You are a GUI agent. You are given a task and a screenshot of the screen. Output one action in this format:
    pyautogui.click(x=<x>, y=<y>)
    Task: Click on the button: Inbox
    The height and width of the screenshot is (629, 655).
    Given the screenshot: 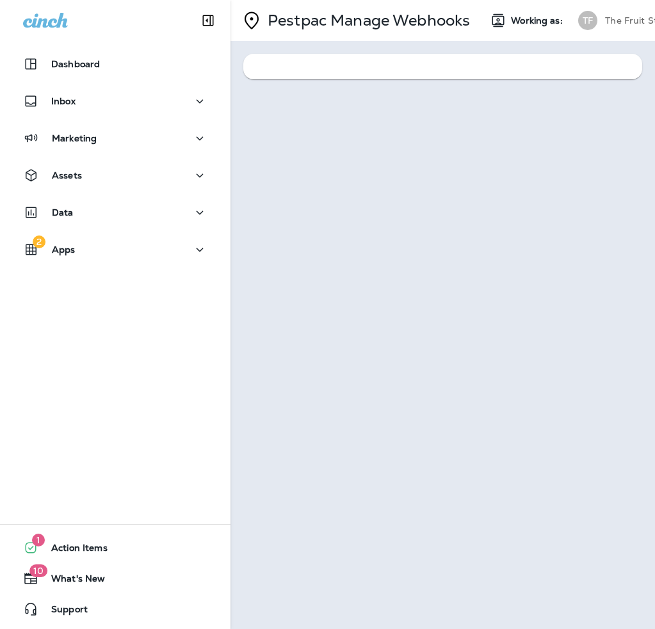 What is the action you would take?
    pyautogui.click(x=115, y=101)
    